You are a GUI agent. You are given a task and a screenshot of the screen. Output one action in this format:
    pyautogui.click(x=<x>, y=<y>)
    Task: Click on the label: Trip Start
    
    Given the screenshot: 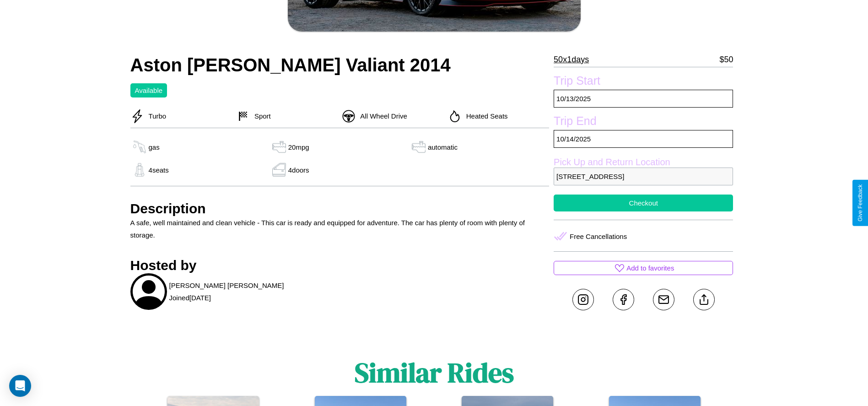 What is the action you would take?
    pyautogui.click(x=643, y=82)
    